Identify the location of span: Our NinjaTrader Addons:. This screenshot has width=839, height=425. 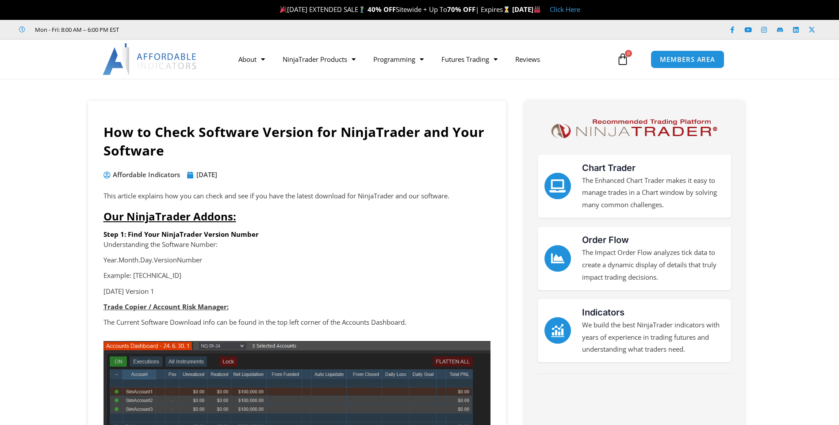
(170, 216).